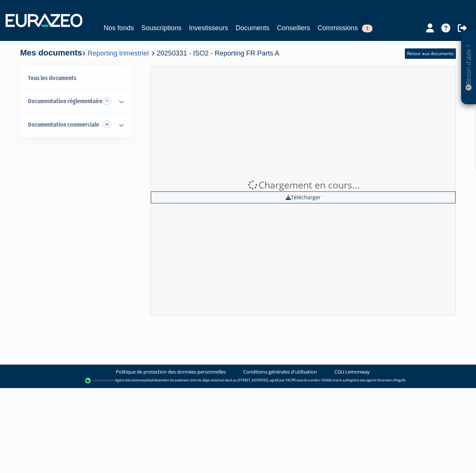  I want to click on div: Chargement en cours..., so click(303, 185).